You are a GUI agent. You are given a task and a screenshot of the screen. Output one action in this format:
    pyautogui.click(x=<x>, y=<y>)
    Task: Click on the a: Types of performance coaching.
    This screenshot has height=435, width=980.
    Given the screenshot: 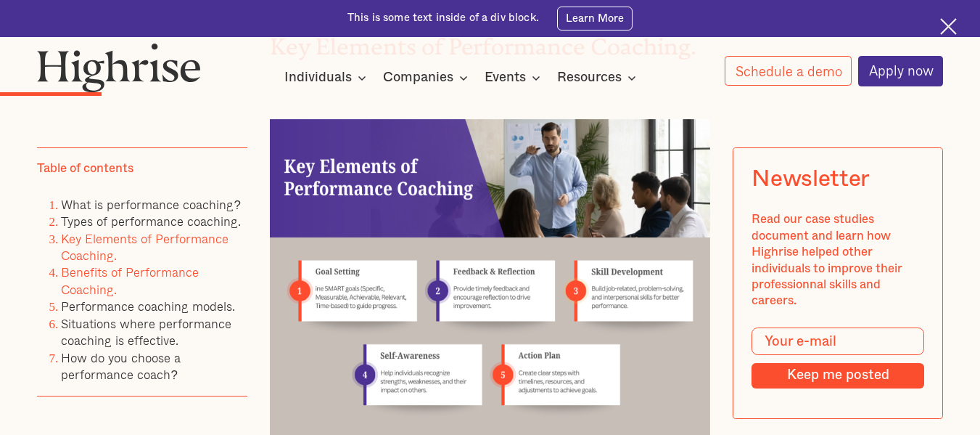 What is the action you would take?
    pyautogui.click(x=151, y=221)
    